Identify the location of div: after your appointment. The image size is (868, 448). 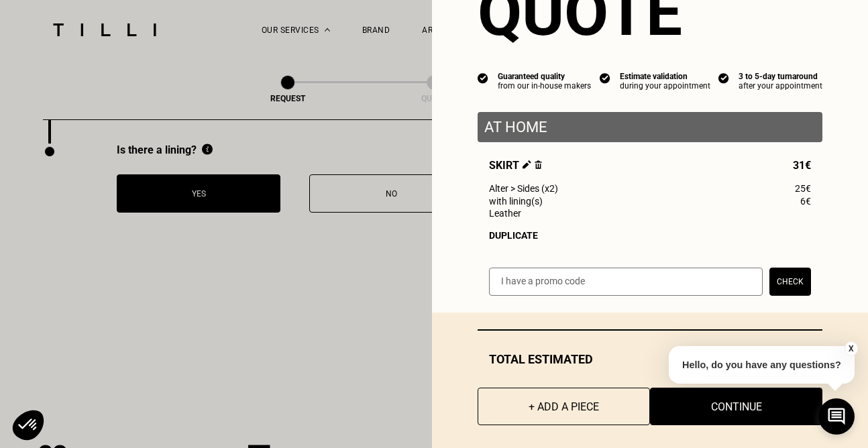
(780, 86).